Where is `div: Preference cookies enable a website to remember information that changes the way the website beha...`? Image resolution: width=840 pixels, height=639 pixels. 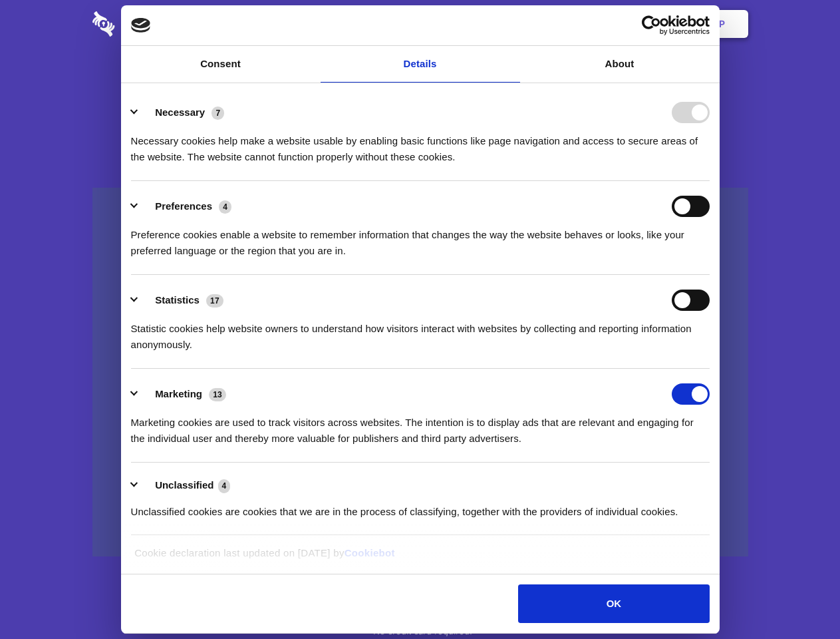 div: Preference cookies enable a website to remember information that changes the way the website beha... is located at coordinates (420, 238).